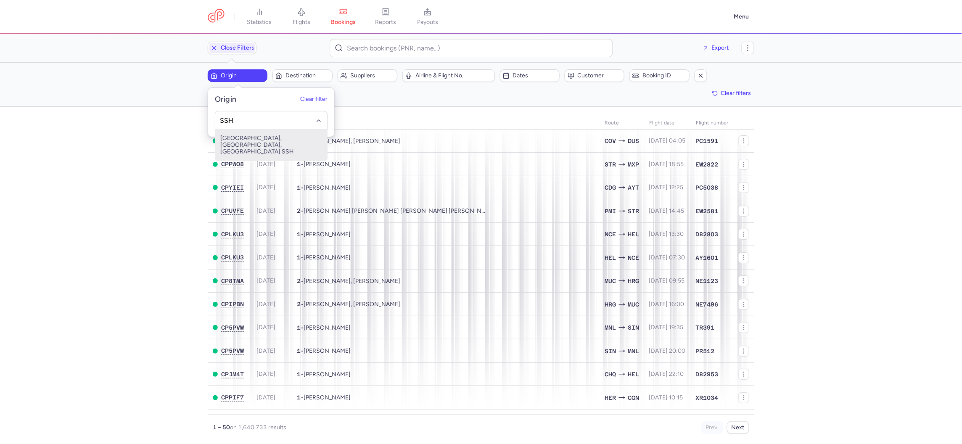  Describe the element at coordinates (233, 374) in the screenshot. I see `button: CPJM4T` at that location.